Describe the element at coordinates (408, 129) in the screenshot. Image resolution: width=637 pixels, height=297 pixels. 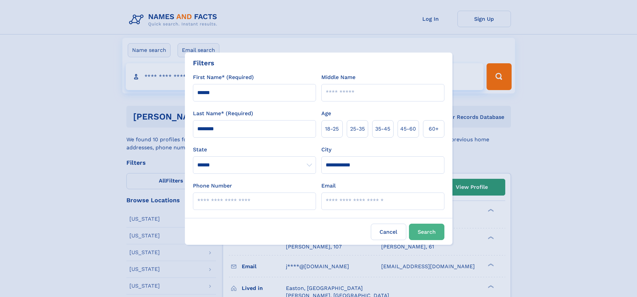
I see `span: 45‑60` at that location.